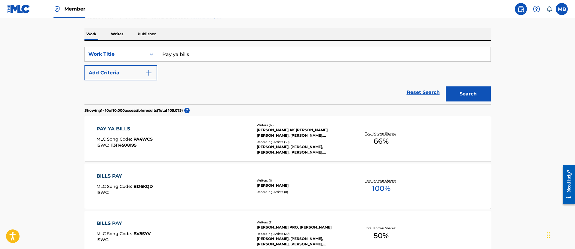 The height and width of the screenshot is (249, 575). I want to click on div: Writers ( 12 ), so click(302, 125).